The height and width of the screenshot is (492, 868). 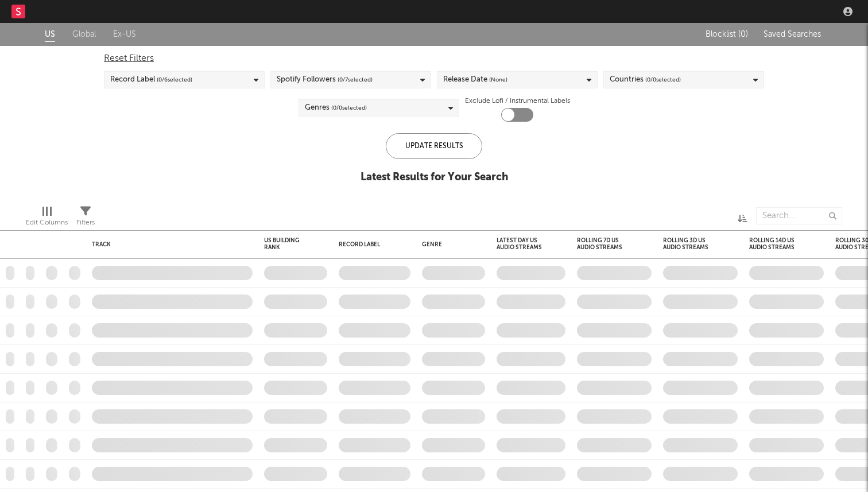 I want to click on label: Exclude Lofi / Instrumental Labels, so click(x=517, y=101).